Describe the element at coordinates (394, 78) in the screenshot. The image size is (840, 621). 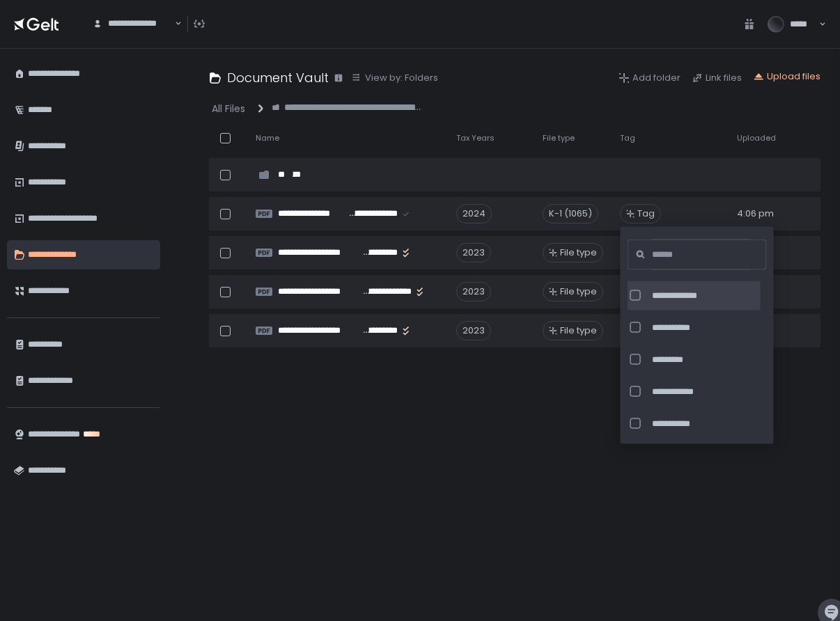
I see `button: View by: Folders` at that location.